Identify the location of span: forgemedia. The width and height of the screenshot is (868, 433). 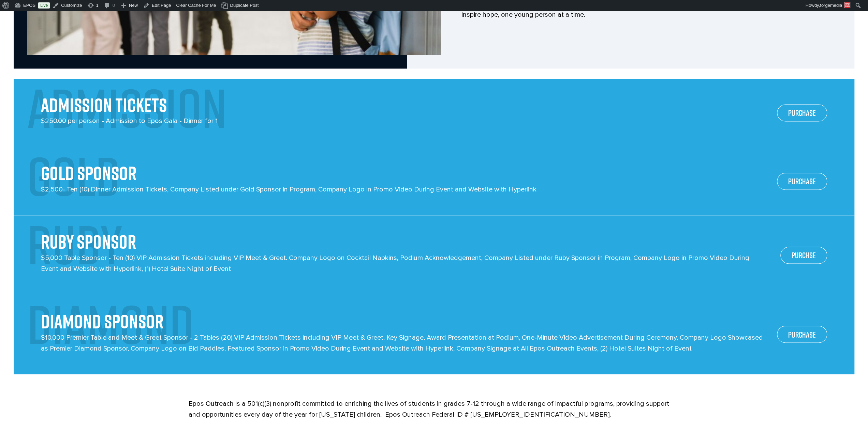
(831, 5).